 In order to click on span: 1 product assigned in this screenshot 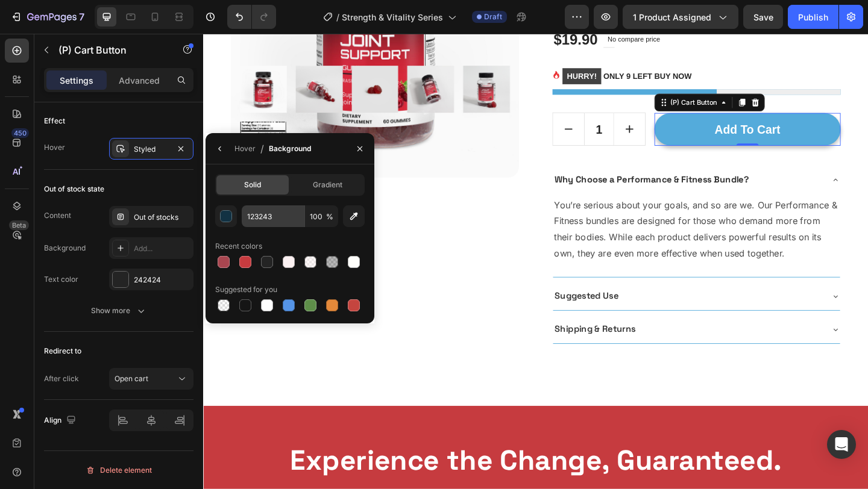, I will do `click(672, 17)`.